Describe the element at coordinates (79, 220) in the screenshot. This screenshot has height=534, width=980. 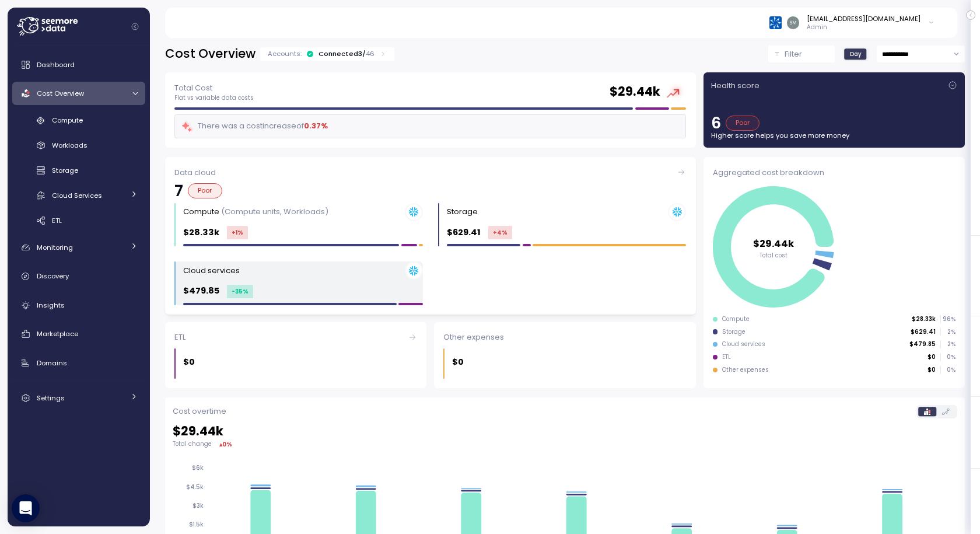
I see `a: ETL` at that location.